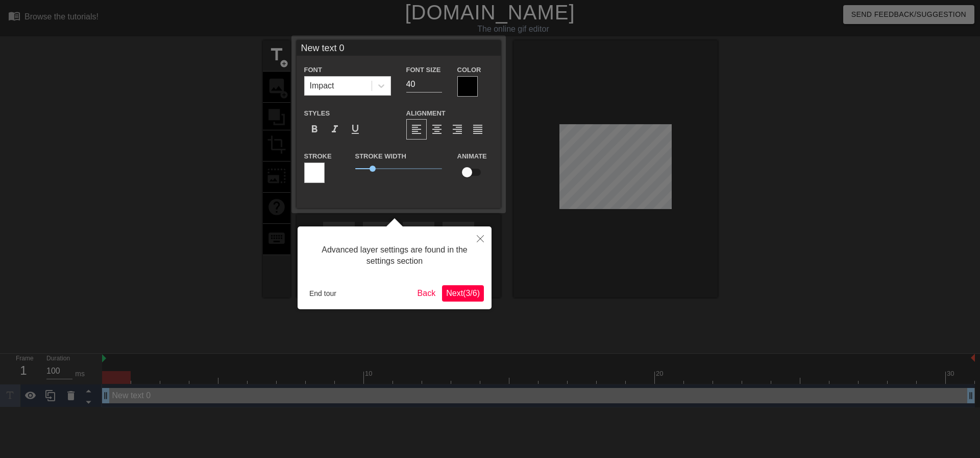 The width and height of the screenshot is (980, 458). Describe the element at coordinates (427, 293) in the screenshot. I see `button: Back` at that location.